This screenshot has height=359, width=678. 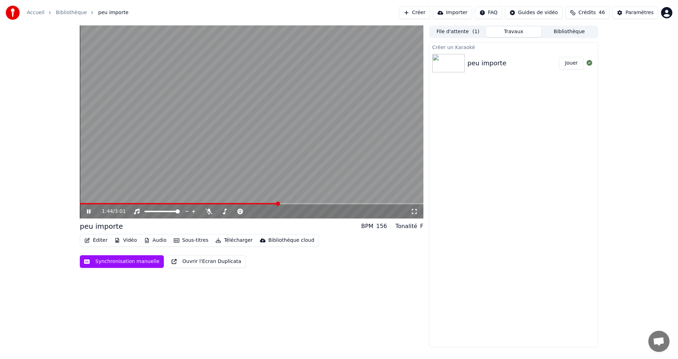 What do you see at coordinates (206, 262) in the screenshot?
I see `button: Ouvrir l'Ecran Duplicata` at bounding box center [206, 262].